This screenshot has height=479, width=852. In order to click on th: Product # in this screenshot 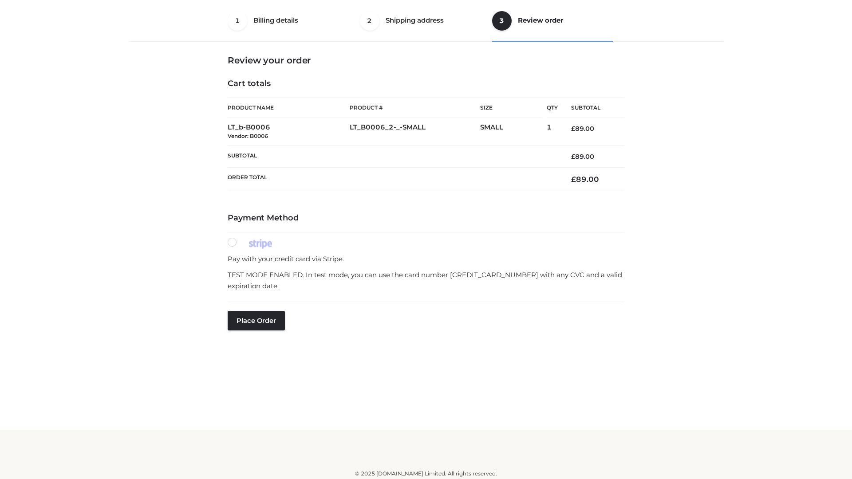, I will do `click(415, 108)`.